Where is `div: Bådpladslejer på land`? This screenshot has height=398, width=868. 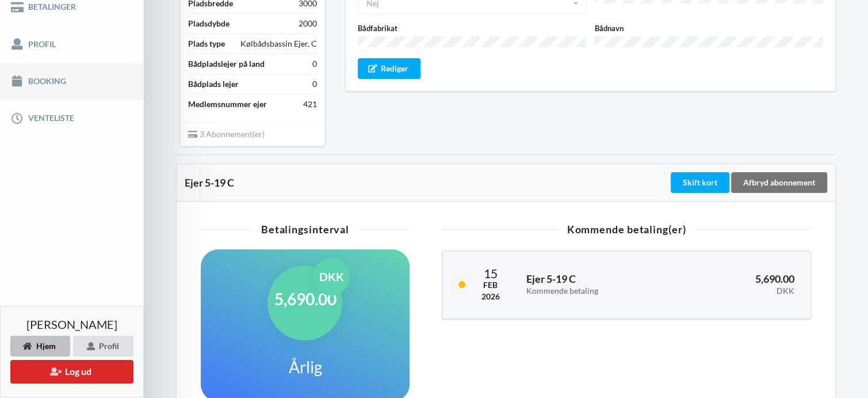 div: Bådpladslejer på land is located at coordinates (226, 64).